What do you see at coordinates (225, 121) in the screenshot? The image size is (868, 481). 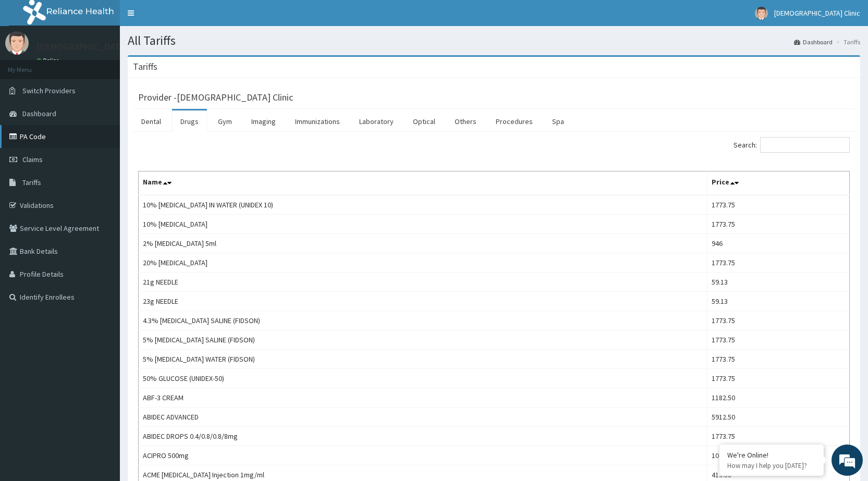 I see `a: Gym` at bounding box center [225, 121].